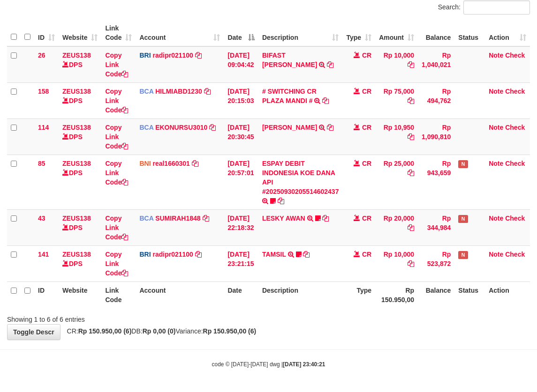 The height and width of the screenshot is (392, 537). Describe the element at coordinates (159, 331) in the screenshot. I see `strong: Rp 0,00 (0)` at that location.